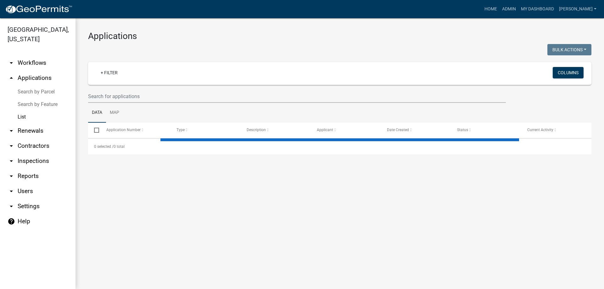 The width and height of the screenshot is (604, 289). I want to click on datatable-header-cell: Status, so click(486, 130).